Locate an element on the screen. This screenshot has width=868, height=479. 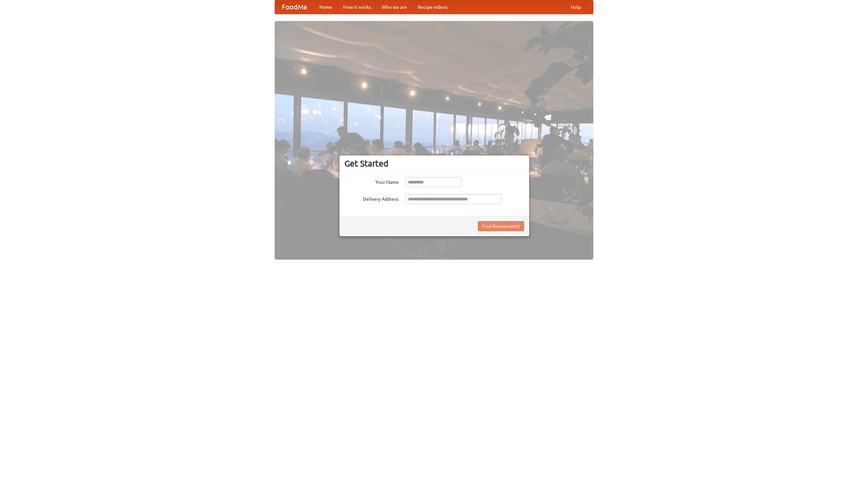
a: Home is located at coordinates (326, 7).